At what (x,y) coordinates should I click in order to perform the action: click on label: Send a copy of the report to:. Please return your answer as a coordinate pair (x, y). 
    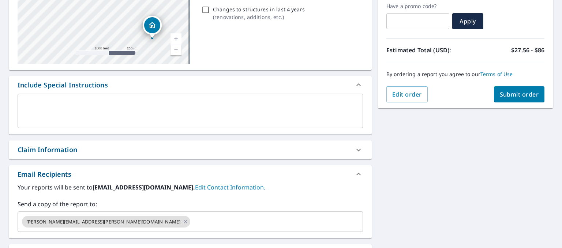
    Looking at the image, I should click on (190, 204).